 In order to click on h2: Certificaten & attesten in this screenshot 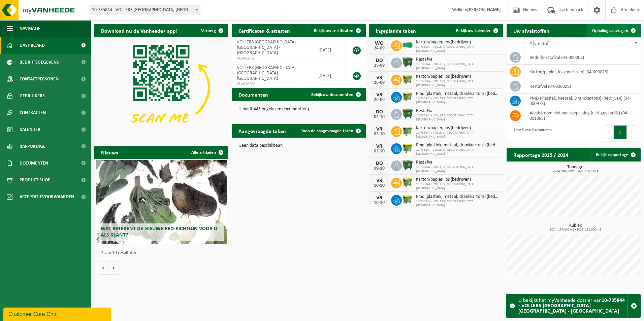, I will do `click(264, 30)`.